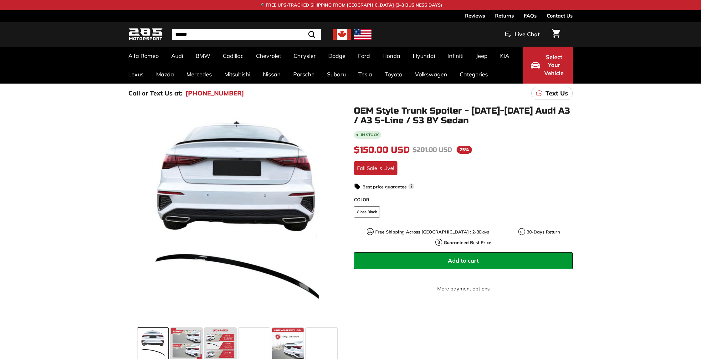 Image resolution: width=701 pixels, height=359 pixels. I want to click on button: Add to cart, so click(463, 261).